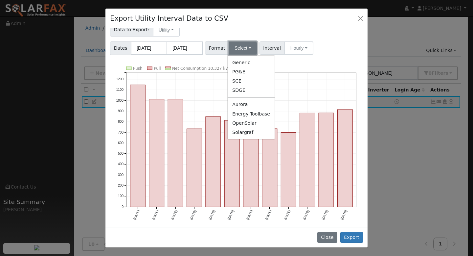 The image size is (473, 256). Describe the element at coordinates (169, 18) in the screenshot. I see `h4: Export Utility Interval Data to CSV` at that location.